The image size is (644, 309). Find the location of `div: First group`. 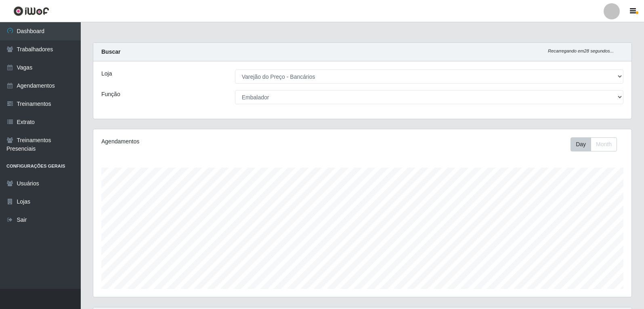

div: First group is located at coordinates (593, 145).